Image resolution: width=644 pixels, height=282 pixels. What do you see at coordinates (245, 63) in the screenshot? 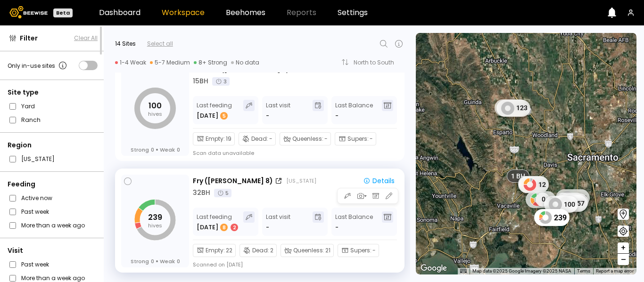
I see `div: No data` at bounding box center [245, 63].